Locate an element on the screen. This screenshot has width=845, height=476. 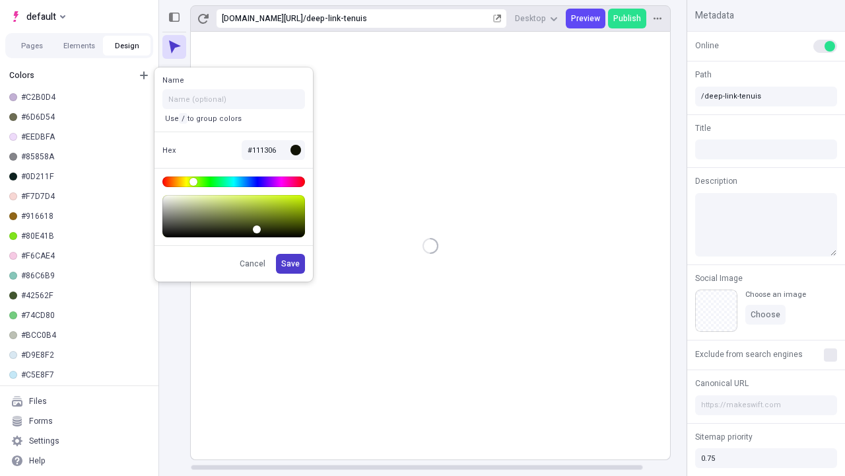
div: #916618 is located at coordinates (85, 216).